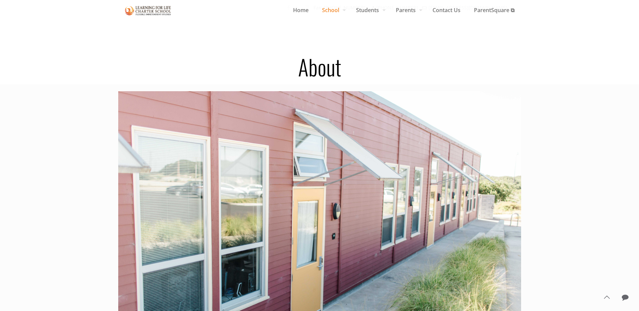 This screenshot has width=639, height=311. What do you see at coordinates (320, 67) in the screenshot?
I see `h1: About` at bounding box center [320, 67].